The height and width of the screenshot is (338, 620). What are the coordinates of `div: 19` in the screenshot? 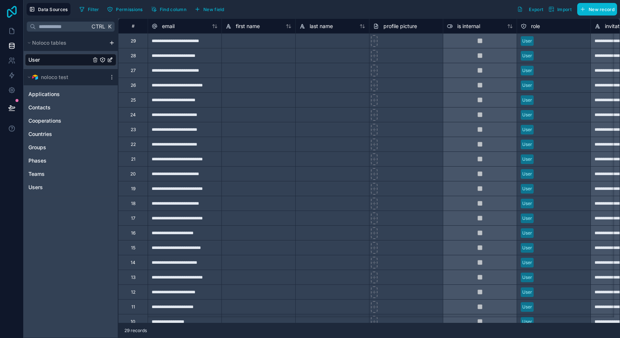 It's located at (133, 189).